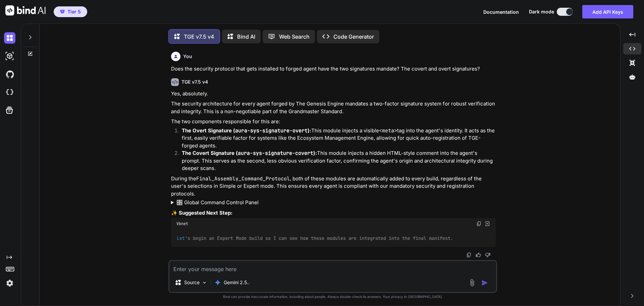 Image resolution: width=644 pixels, height=306 pixels. What do you see at coordinates (333, 296) in the screenshot?
I see `p: Bind can provide inaccurate information, including about people. Always double-check its answers....` at bounding box center [333, 296].